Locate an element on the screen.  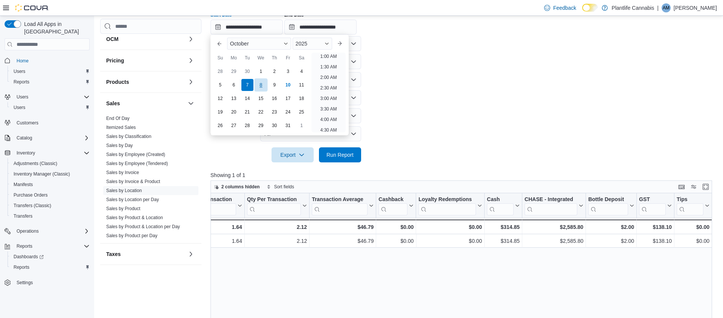
div: We is located at coordinates (261, 58).